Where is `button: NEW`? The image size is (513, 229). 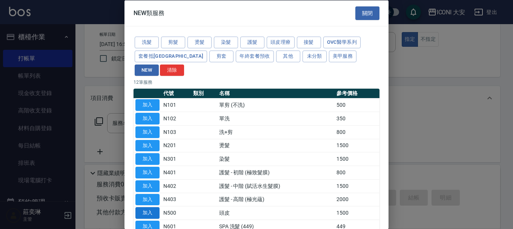 button: NEW is located at coordinates (147, 70).